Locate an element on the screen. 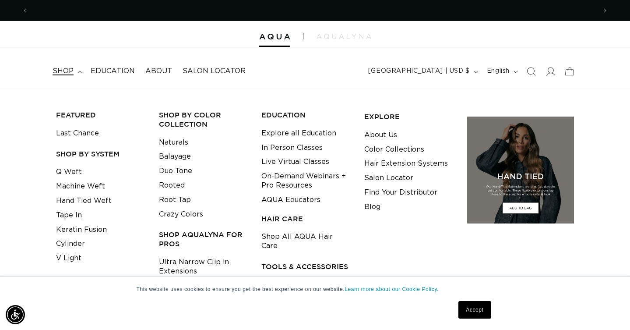  a: Cylinder is located at coordinates (70, 243).